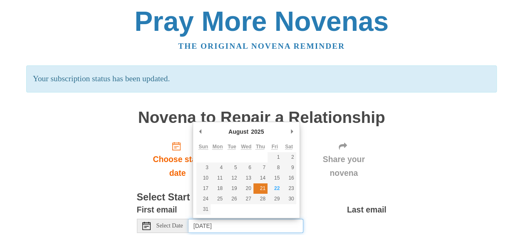  What do you see at coordinates (289, 178) in the screenshot?
I see `button: 16` at bounding box center [289, 178].